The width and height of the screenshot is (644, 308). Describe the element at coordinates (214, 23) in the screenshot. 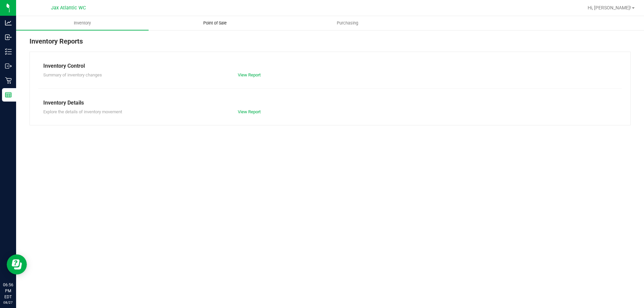

I see `a: Point of Sale` at that location.